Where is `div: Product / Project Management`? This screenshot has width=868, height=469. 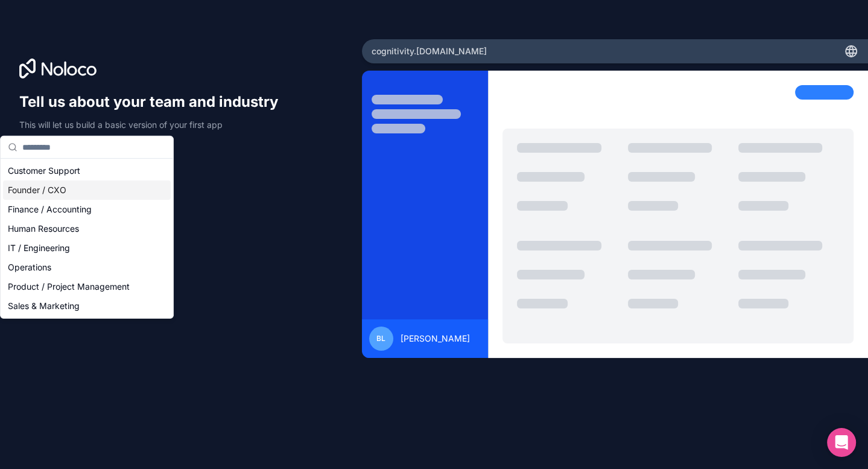 div: Product / Project Management is located at coordinates (87, 287).